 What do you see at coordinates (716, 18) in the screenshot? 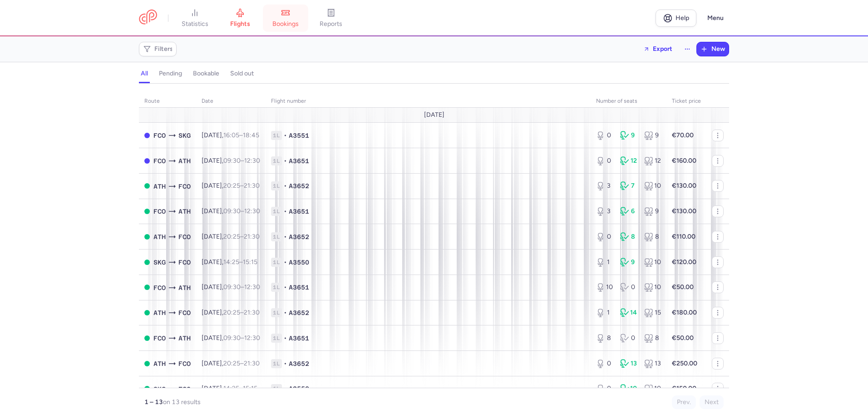
I see `button: Menu` at bounding box center [716, 18].